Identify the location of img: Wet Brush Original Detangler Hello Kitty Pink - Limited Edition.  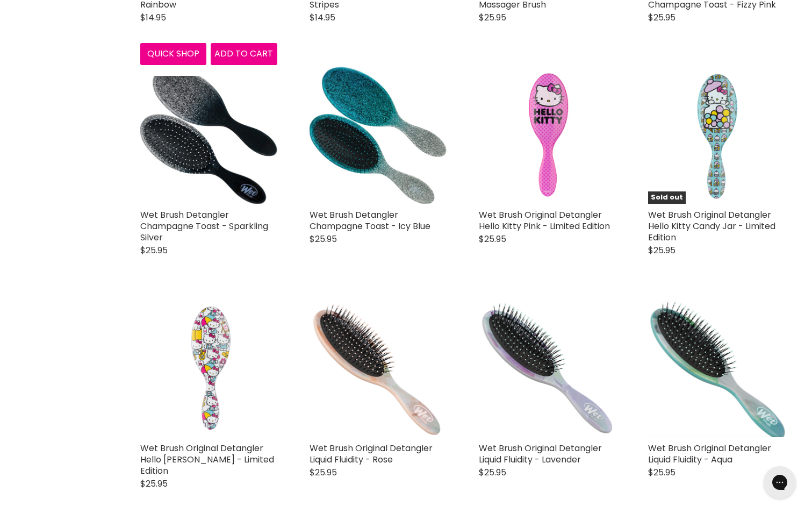
(547, 135).